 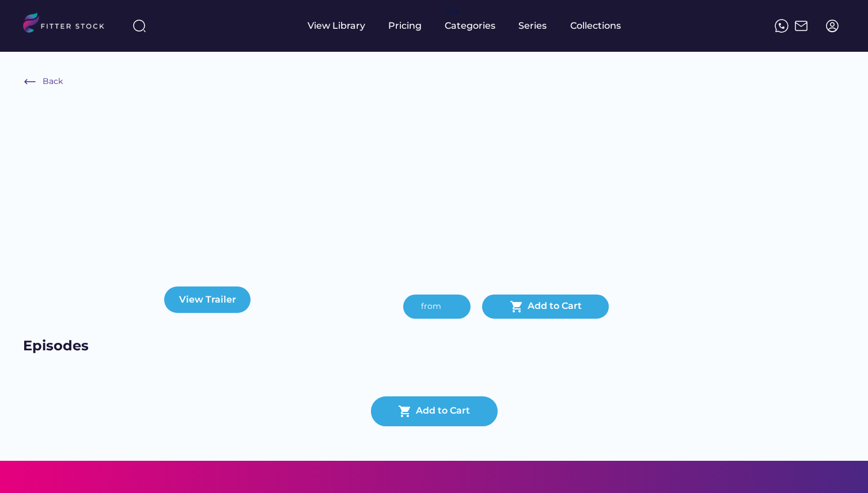 I want to click on div: Collections, so click(x=595, y=26).